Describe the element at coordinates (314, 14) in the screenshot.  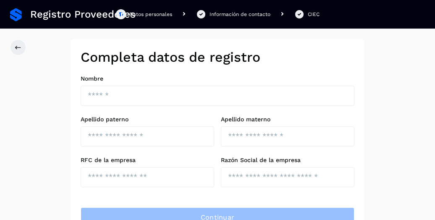
I see `div: CIEC` at that location.